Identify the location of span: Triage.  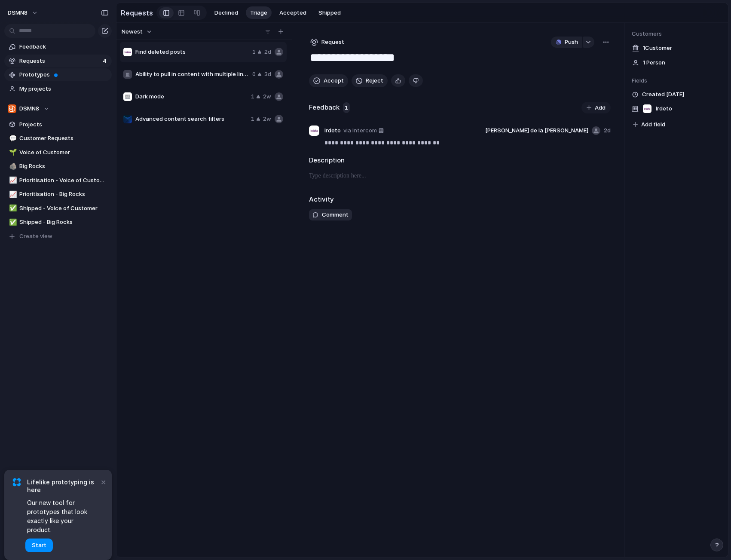
(258, 13).